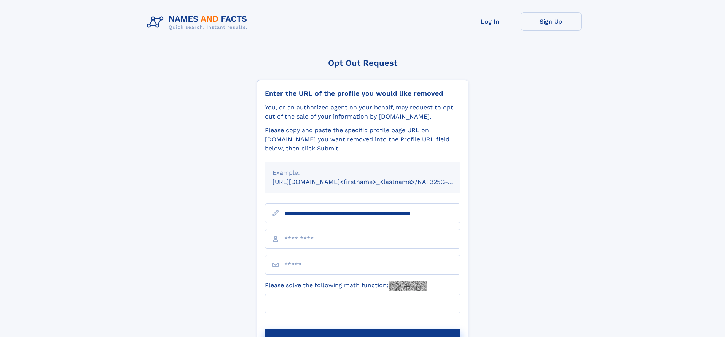 This screenshot has width=725, height=337. Describe the element at coordinates (363, 63) in the screenshot. I see `div: Opt Out Request` at that location.